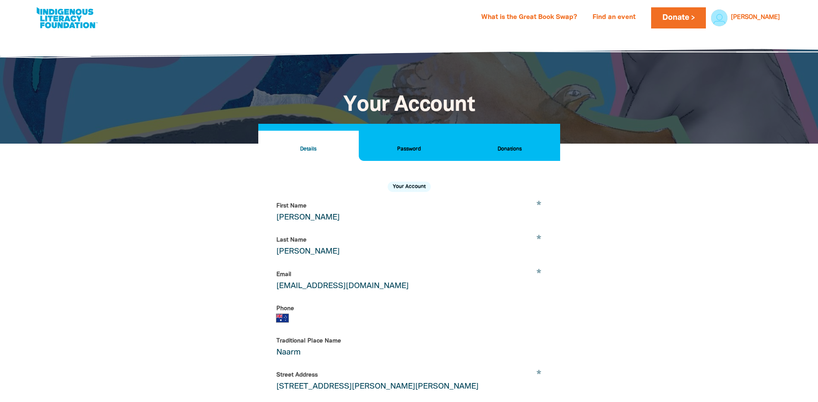 The image size is (818, 402). Describe the element at coordinates (308, 146) in the screenshot. I see `button: Details` at that location.